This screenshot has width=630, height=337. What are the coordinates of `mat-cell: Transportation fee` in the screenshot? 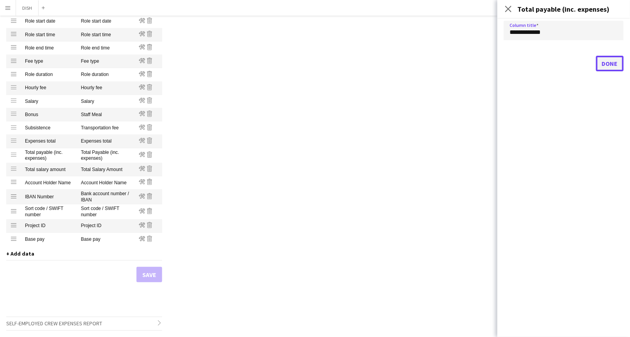 It's located at (106, 128).